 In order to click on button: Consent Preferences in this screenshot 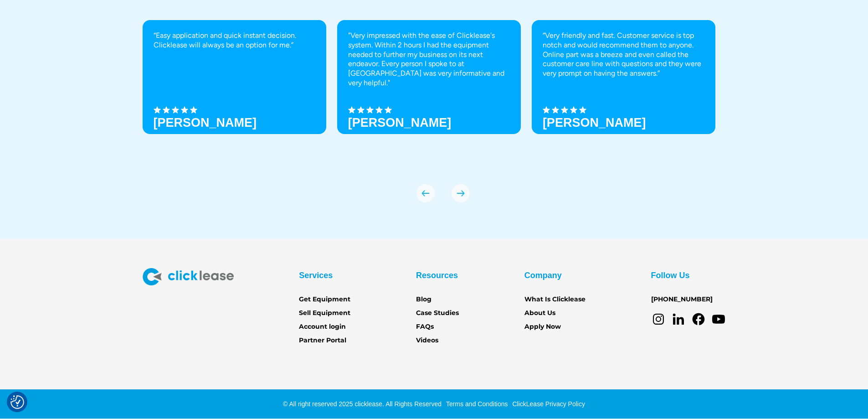, I will do `click(18, 401)`.